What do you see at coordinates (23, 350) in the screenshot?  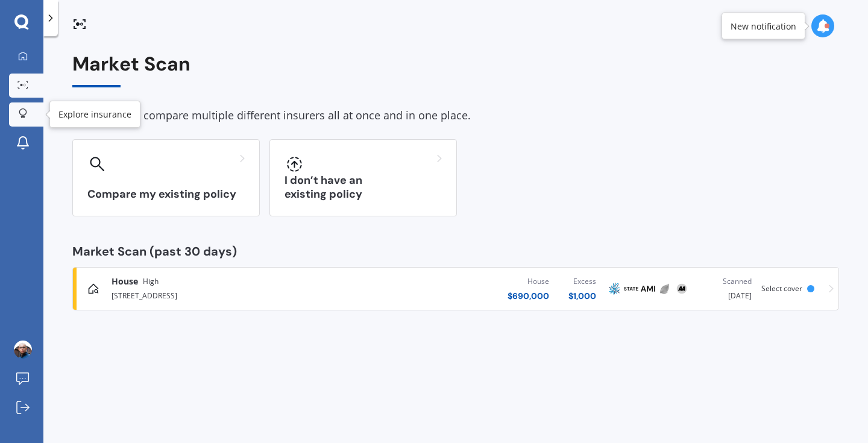 I see `img: ACg8ocLb-2nwuJrgRbUyCK0hnB0DYQwAA6Q6trXvofMRQiaRpfwYLOM=s96-c` at bounding box center [23, 350].